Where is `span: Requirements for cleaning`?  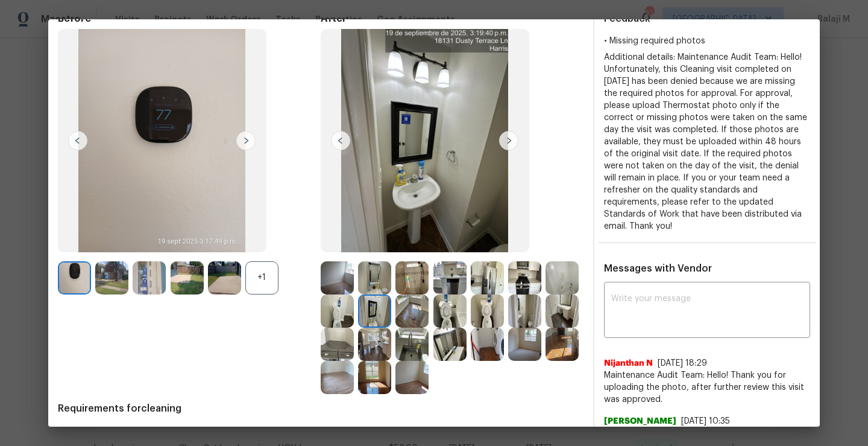 span: Requirements for cleaning is located at coordinates (321, 409).